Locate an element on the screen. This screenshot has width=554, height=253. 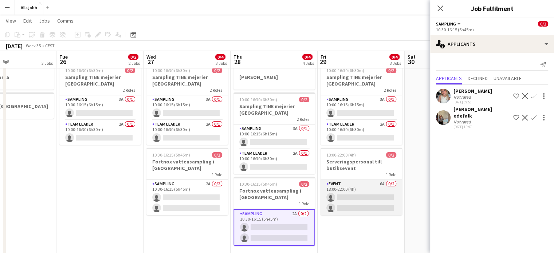
button: Alla jobb is located at coordinates (29, 7).